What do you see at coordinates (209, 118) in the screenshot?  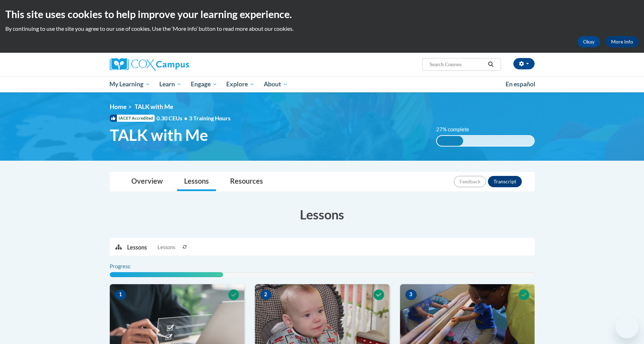 I see `span: 3 Training Hours` at bounding box center [209, 118].